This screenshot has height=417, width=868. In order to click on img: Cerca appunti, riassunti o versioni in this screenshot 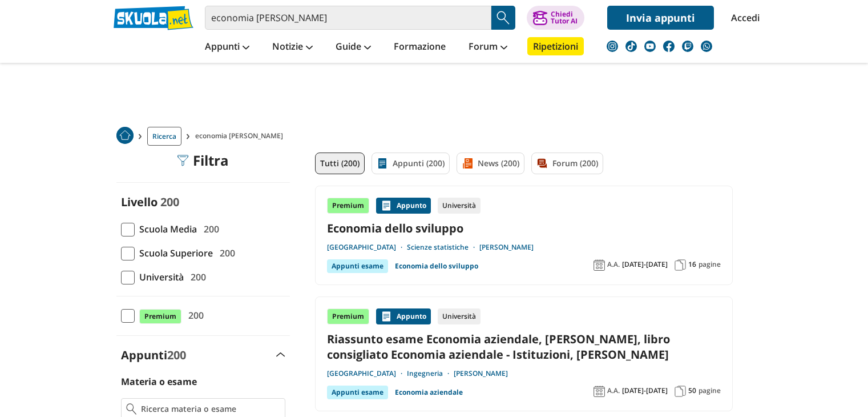, I will do `click(504, 18)`.